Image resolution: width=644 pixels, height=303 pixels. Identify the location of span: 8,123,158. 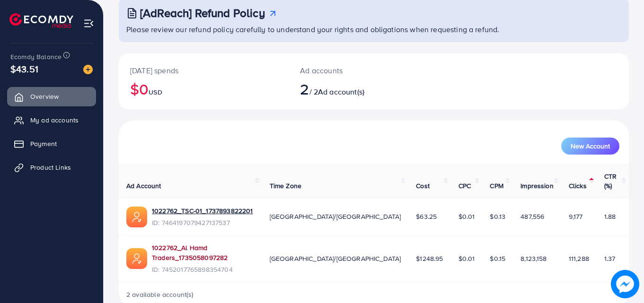
(534, 258).